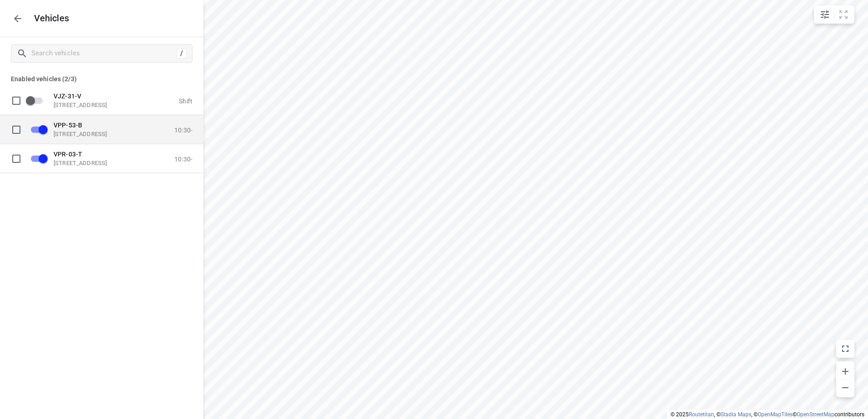 This screenshot has height=419, width=868. What do you see at coordinates (701, 414) in the screenshot?
I see `a: Routetitan` at bounding box center [701, 414].